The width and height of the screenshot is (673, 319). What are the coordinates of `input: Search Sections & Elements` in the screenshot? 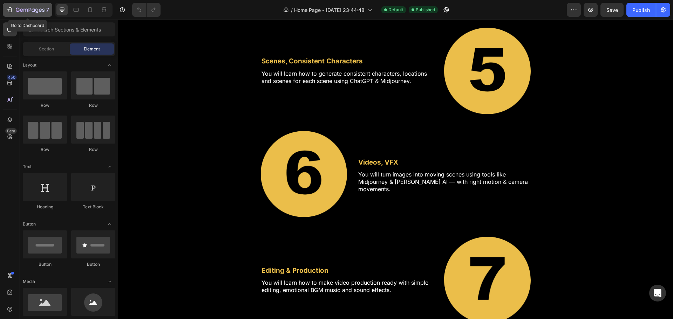 It's located at (69, 29).